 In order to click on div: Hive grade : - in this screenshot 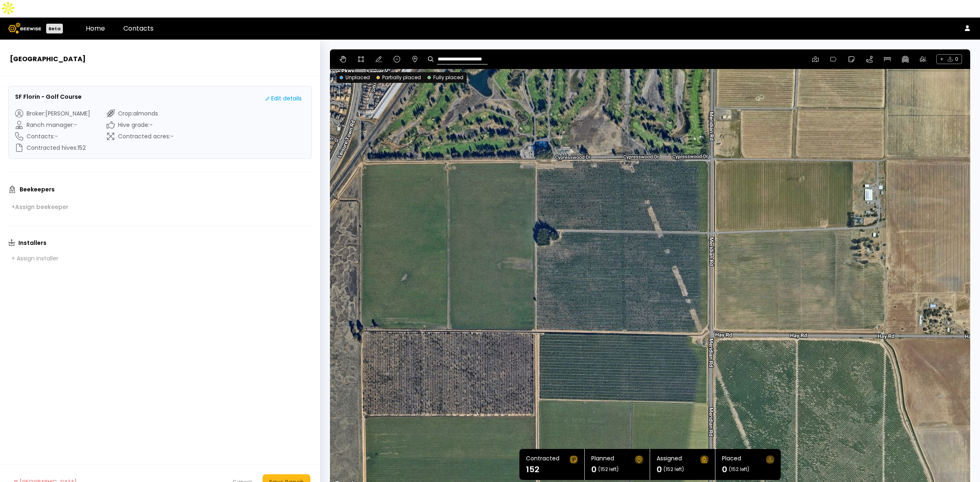, I will do `click(140, 125)`.